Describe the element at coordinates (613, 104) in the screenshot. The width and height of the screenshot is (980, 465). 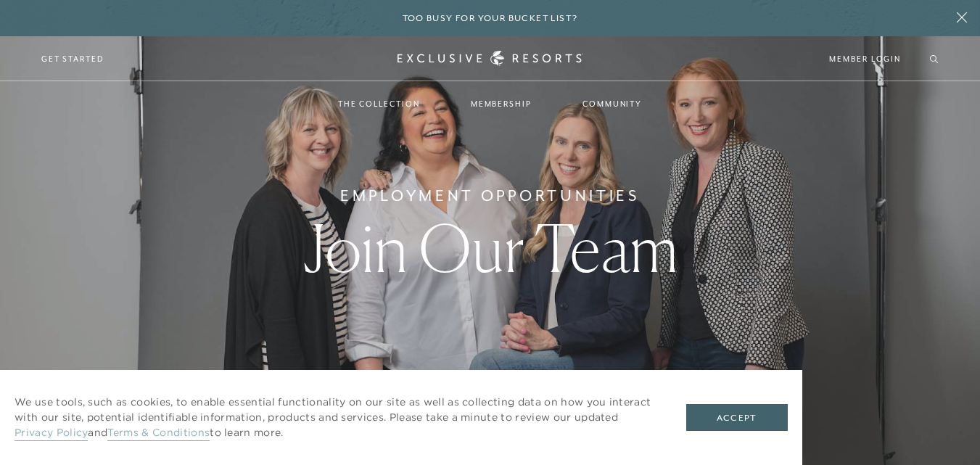
I see `a: Community` at that location.